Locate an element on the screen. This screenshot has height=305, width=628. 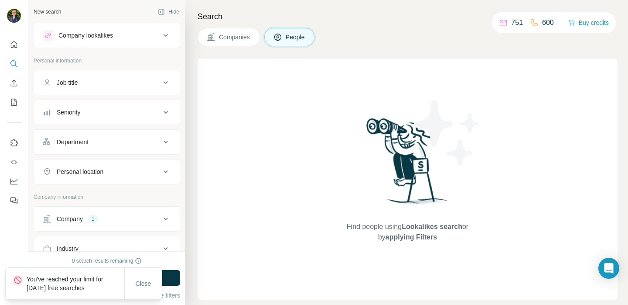
span: Close is located at coordinates (144, 283).